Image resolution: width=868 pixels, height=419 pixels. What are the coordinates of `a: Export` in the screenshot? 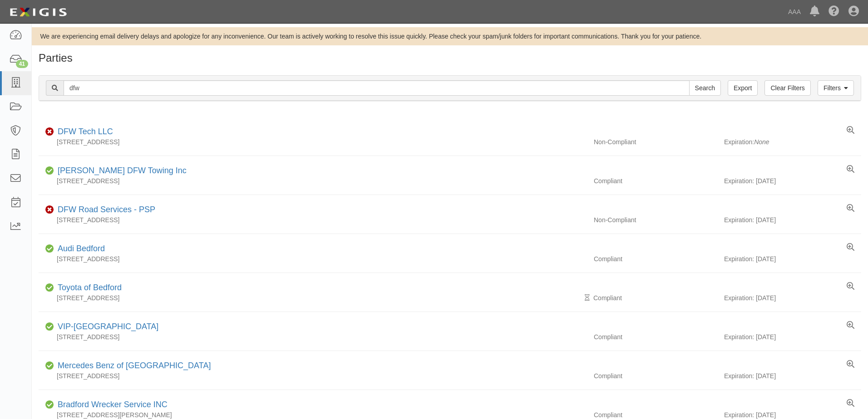 It's located at (743, 88).